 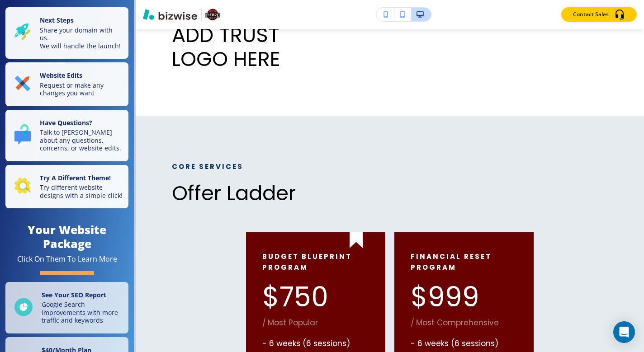 I want to click on p: Google Search improvements with more traffic and keywords, so click(x=82, y=312).